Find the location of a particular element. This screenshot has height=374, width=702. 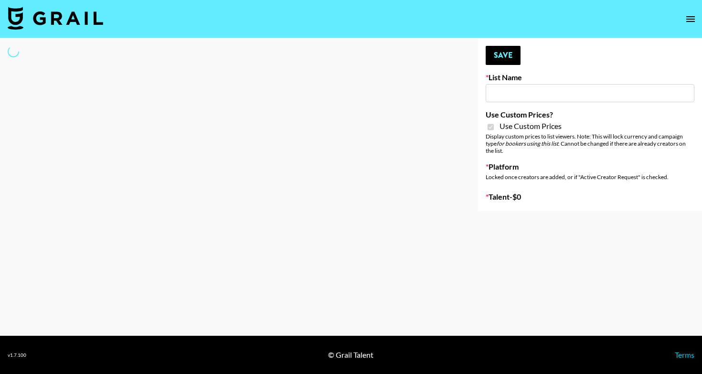

span: Use Custom Prices is located at coordinates (530, 126).